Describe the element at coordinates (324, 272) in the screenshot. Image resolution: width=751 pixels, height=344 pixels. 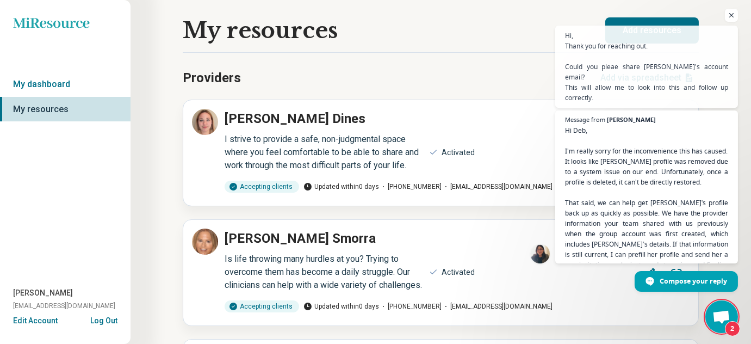
I see `div: Is life throwing many hurdles at you? Trying to overcome them has become a daily struggle. Our cl...` at that location.